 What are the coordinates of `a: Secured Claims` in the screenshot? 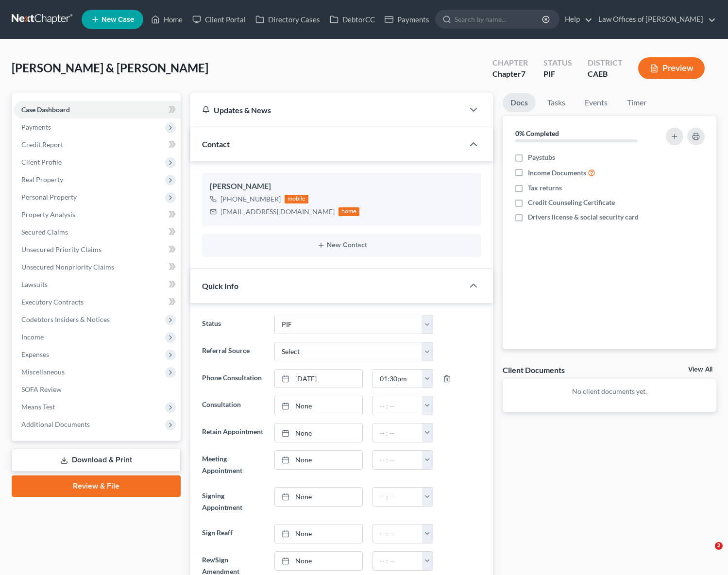 It's located at (97, 232).